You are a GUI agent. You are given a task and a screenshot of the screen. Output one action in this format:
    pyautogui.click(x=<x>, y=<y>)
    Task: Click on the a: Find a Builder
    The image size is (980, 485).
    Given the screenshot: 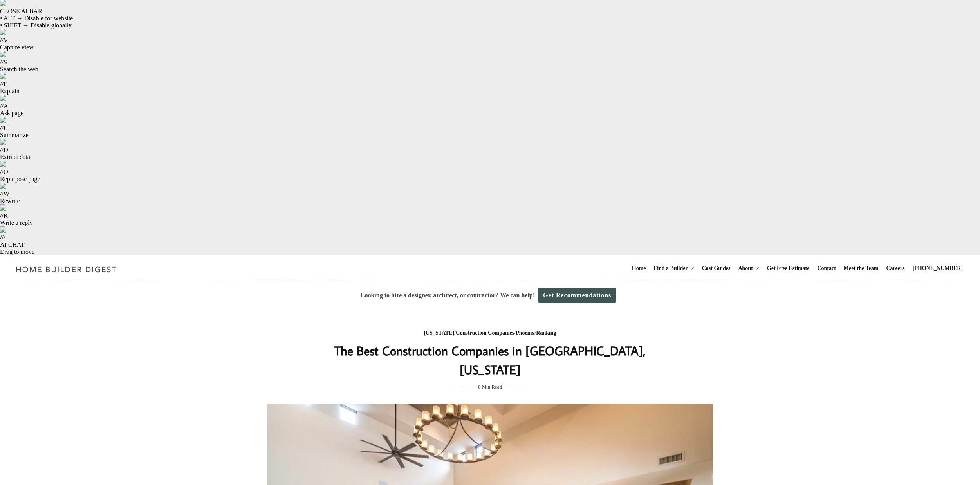 What is the action you would take?
    pyautogui.click(x=669, y=269)
    